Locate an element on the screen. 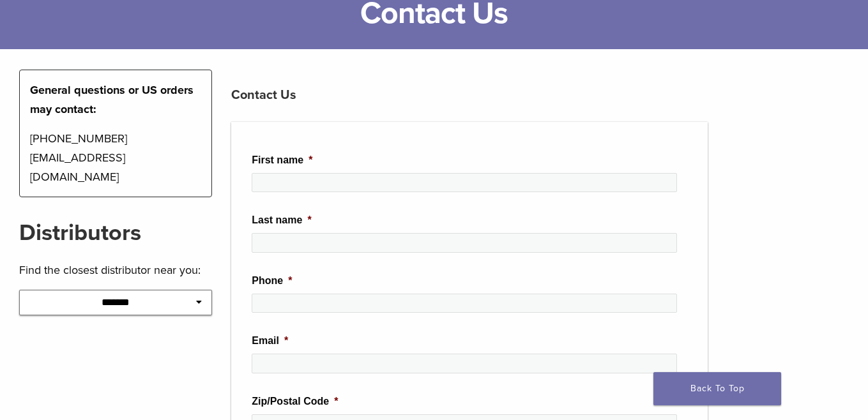  h3: Contact Us is located at coordinates (469, 95).